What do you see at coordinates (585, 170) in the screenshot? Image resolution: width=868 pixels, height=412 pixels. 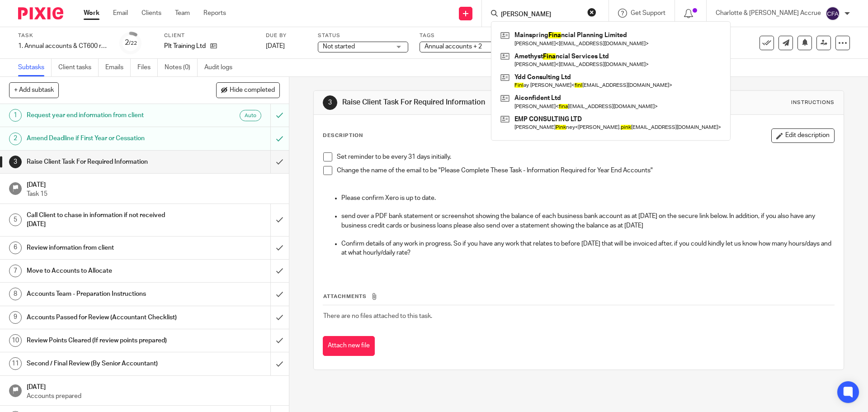 I see `p: Change the name of the email to be "Please Complete These Task - Information Required for Year En...` at bounding box center [585, 170].